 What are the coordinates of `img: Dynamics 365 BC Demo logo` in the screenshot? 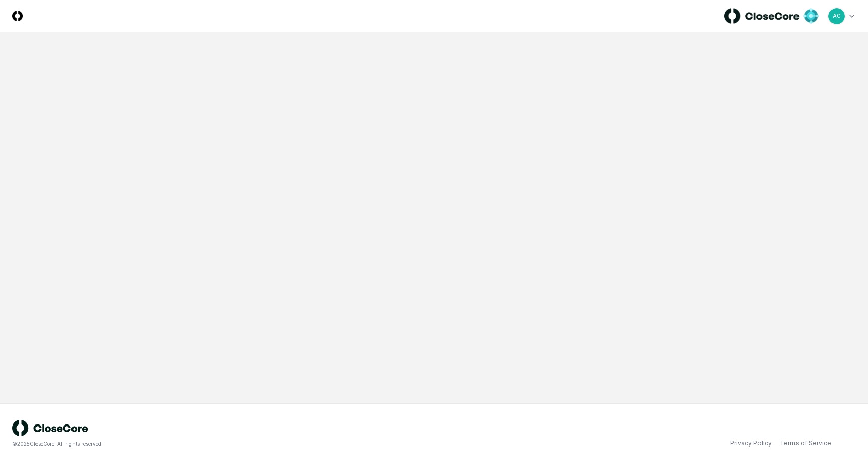 It's located at (772, 17).